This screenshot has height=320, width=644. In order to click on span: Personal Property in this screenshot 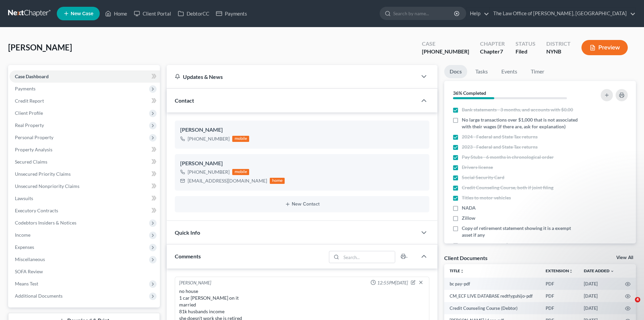, I will do `click(34, 137)`.